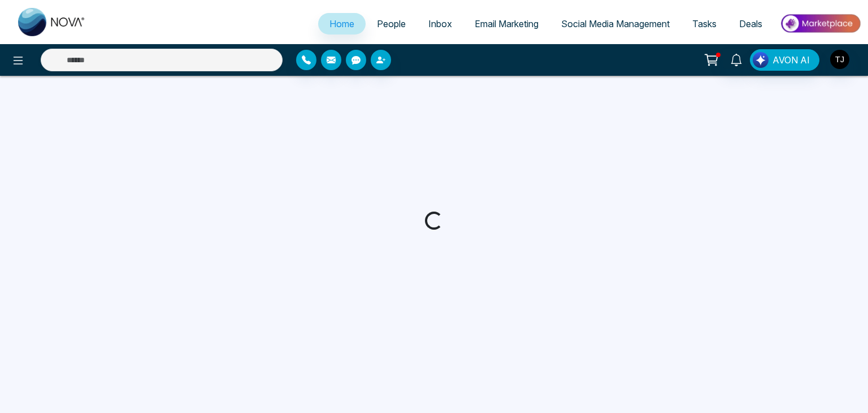 The height and width of the screenshot is (413, 868). Describe the element at coordinates (751, 24) in the screenshot. I see `a: Deals` at that location.